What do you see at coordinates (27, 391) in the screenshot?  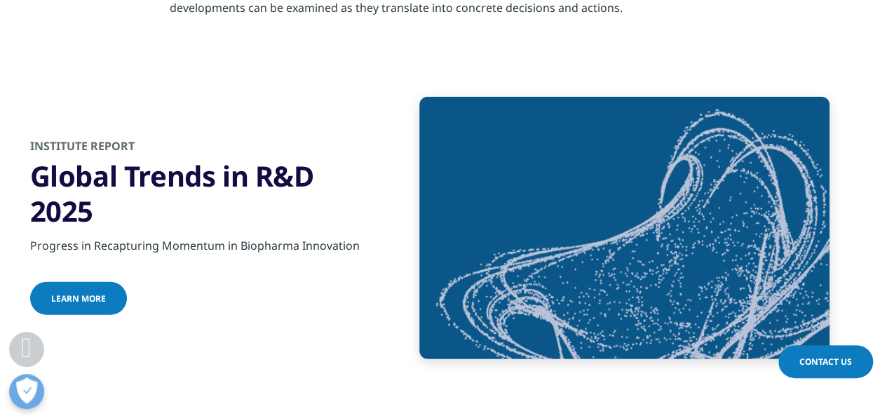 I see `button: 打开偏好` at bounding box center [27, 391].